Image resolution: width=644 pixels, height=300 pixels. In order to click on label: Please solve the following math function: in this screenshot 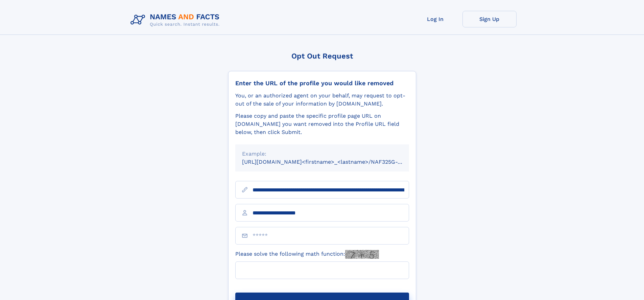, I will do `click(307, 254)`.